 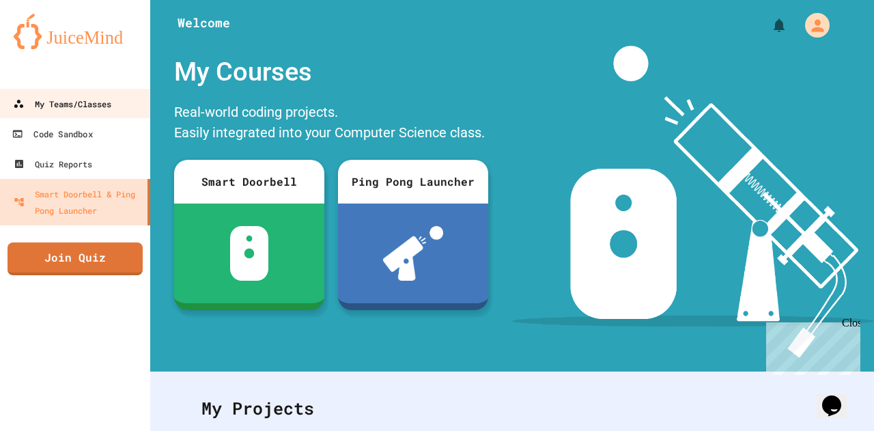 What do you see at coordinates (413, 253) in the screenshot?
I see `img: ppl-with-ball.png` at bounding box center [413, 253].